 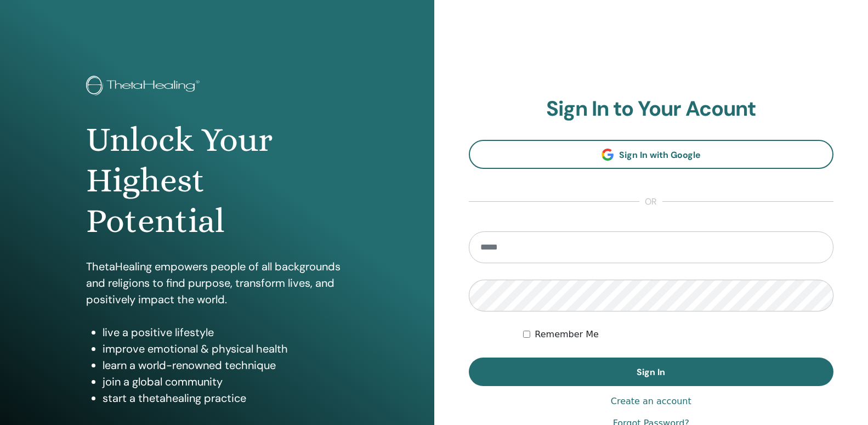 What do you see at coordinates (651, 372) in the screenshot?
I see `button: Sign In` at bounding box center [651, 372].